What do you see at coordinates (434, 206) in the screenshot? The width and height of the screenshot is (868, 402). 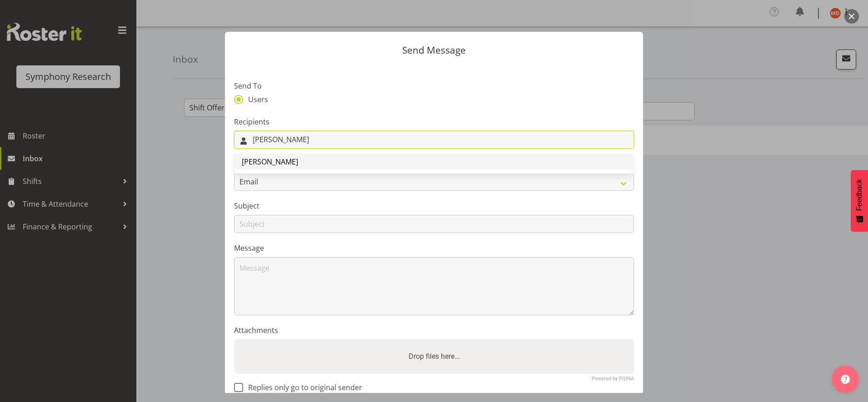 I see `label: Subject` at bounding box center [434, 206].